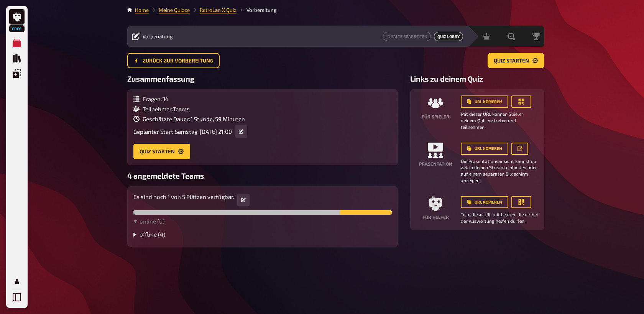 The image size is (644, 314). Describe the element at coordinates (500, 218) in the screenshot. I see `small: Teile diese URL mit Leuten, die dir bei der Auswertung helfen dürfen.` at that location.